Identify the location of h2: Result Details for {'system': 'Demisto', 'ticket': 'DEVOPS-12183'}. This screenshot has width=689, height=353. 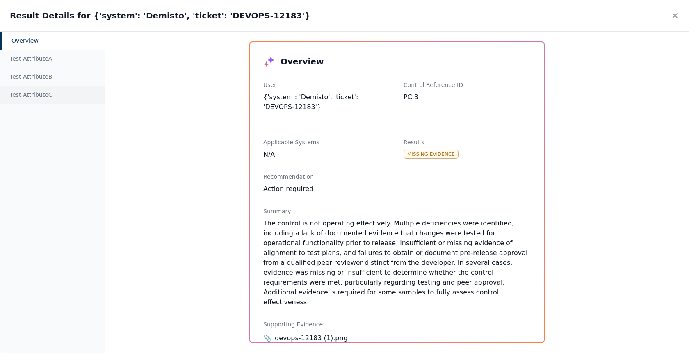
(160, 16).